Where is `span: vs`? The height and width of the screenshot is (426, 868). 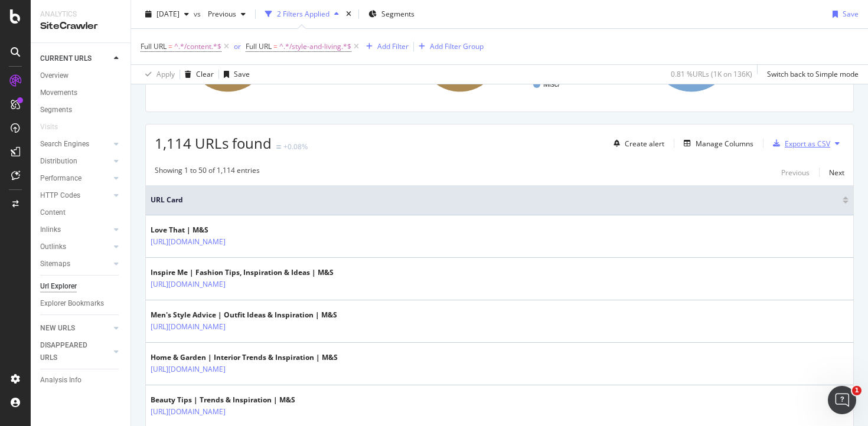
span: vs is located at coordinates (199, 13).